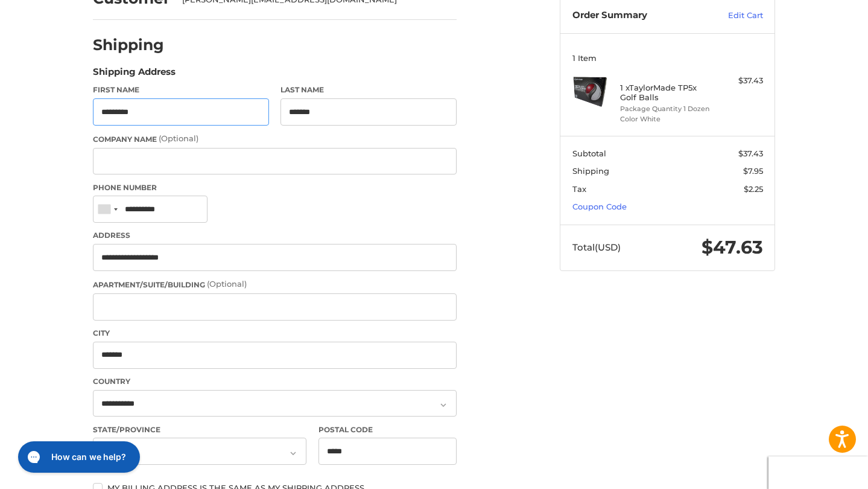  Describe the element at coordinates (732, 15) in the screenshot. I see `a: Edit Cart` at that location.